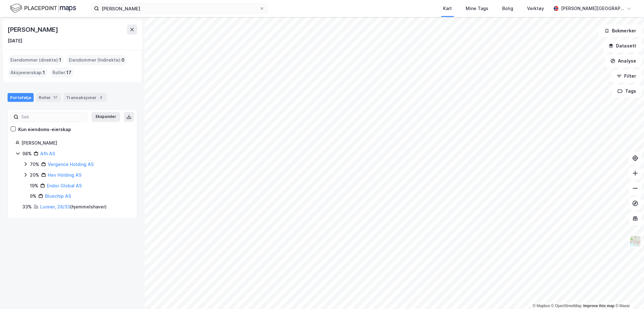 The width and height of the screenshot is (644, 309). I want to click on div: Verktøy, so click(535, 8).